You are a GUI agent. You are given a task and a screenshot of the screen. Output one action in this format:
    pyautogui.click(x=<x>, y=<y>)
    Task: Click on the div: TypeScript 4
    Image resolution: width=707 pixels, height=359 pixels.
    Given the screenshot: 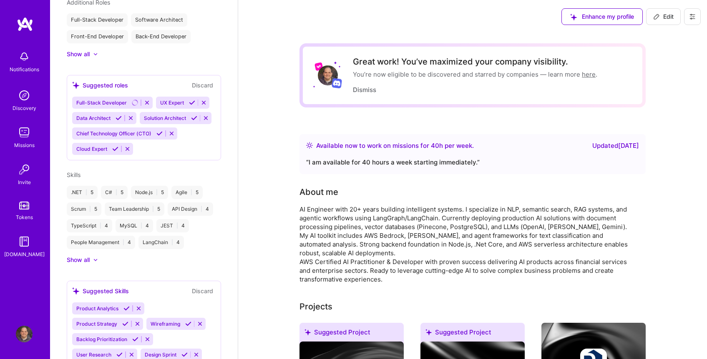 What is the action you would take?
    pyautogui.click(x=89, y=226)
    